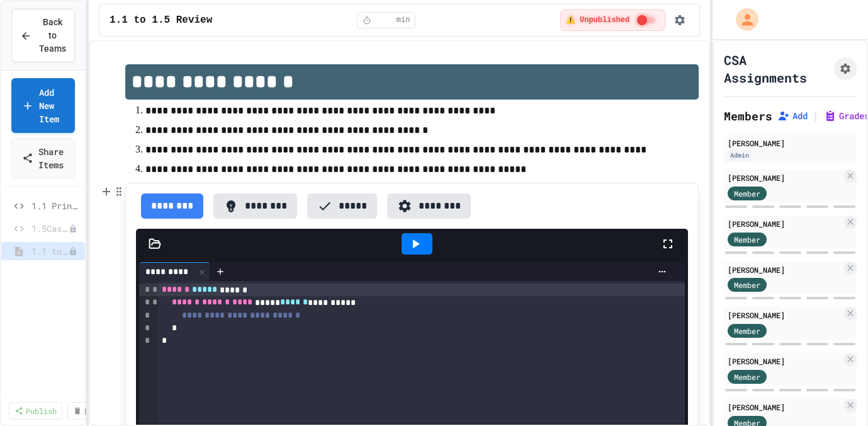  What do you see at coordinates (404, 20) in the screenshot?
I see `span: min` at bounding box center [404, 20].